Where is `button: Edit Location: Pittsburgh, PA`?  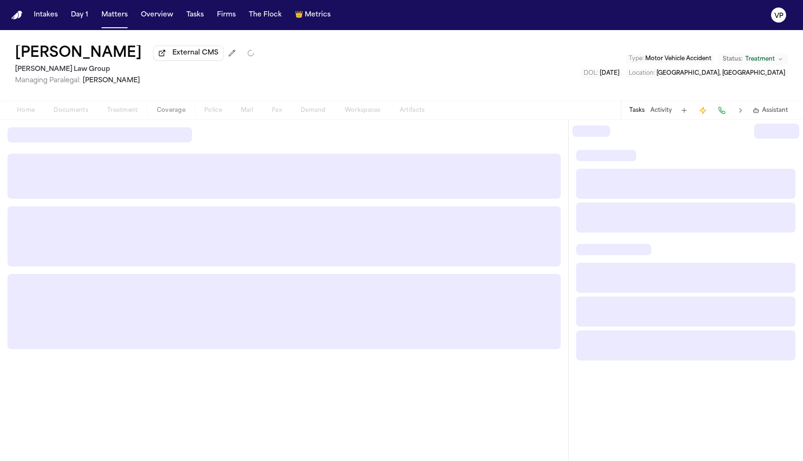 button: Edit Location: Pittsburgh, PA is located at coordinates (706, 73).